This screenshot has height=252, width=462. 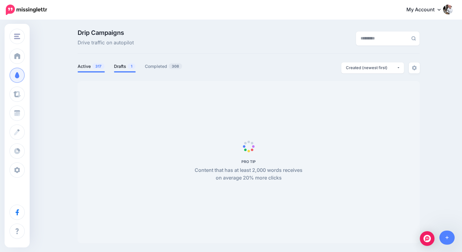 I want to click on span: 317, so click(x=98, y=66).